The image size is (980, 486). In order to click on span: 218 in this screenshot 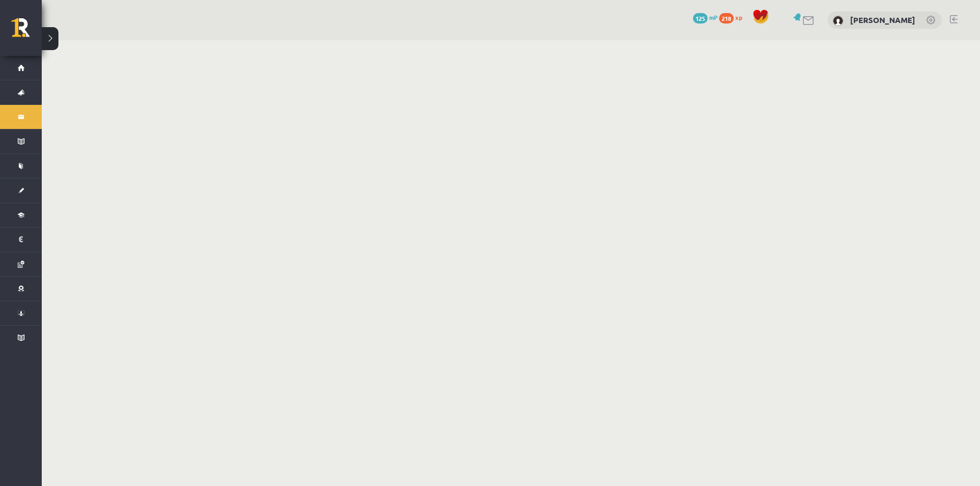, I will do `click(726, 18)`.